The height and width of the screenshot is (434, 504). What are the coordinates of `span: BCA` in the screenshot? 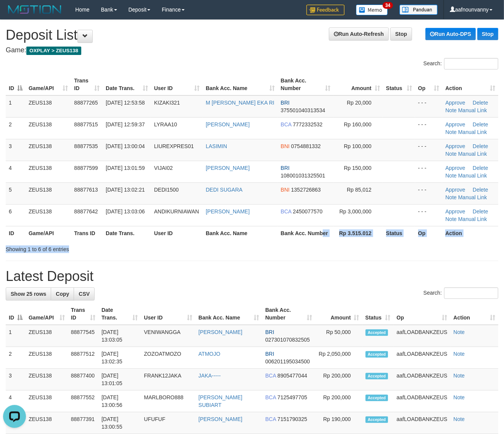 It's located at (271, 419).